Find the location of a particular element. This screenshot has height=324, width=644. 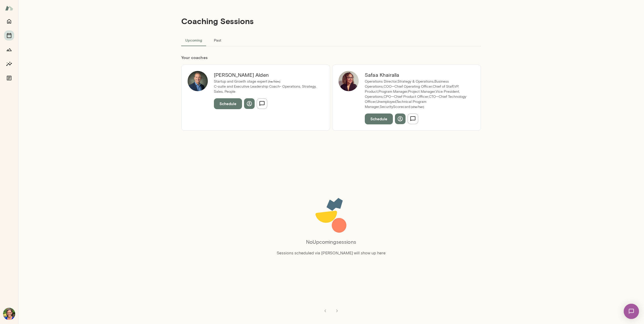

img: Michael Alden is located at coordinates (198, 81).